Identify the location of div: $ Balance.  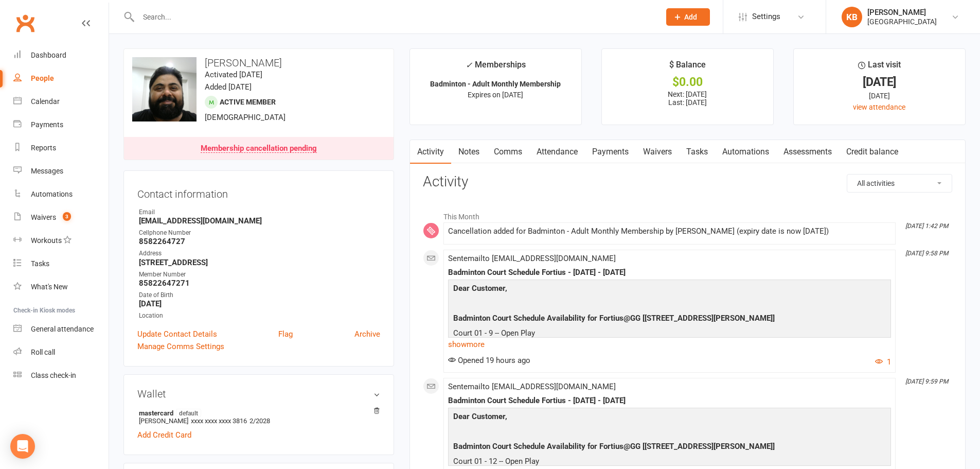
(687, 67).